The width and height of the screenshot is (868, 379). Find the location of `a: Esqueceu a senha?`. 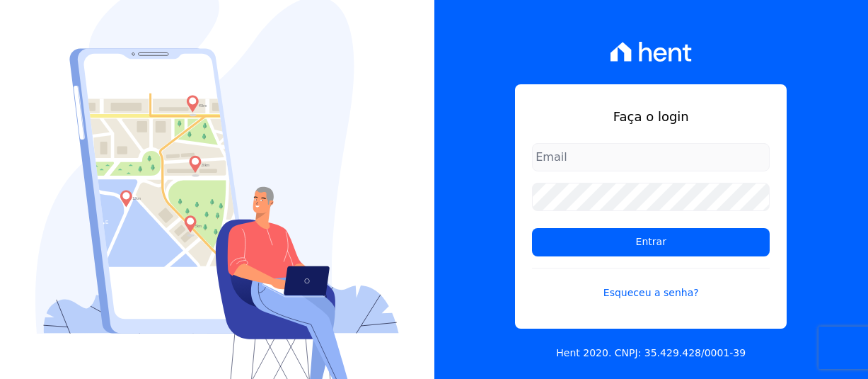

a: Esqueceu a senha? is located at coordinates (650, 284).